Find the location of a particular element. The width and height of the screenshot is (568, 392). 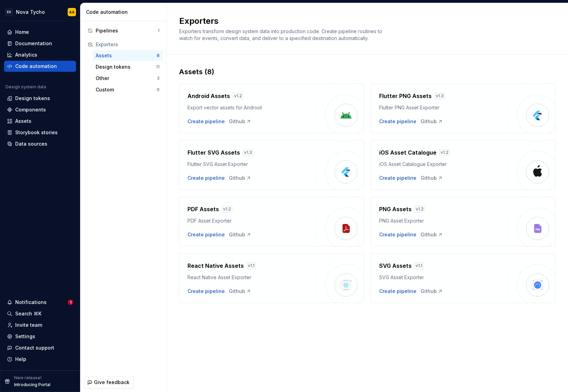

a: Design tokens11 is located at coordinates (127, 67).